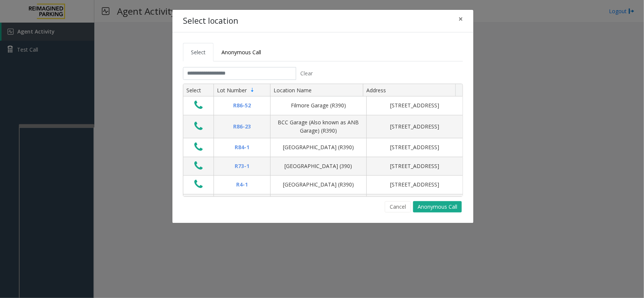  Describe the element at coordinates (198, 52) in the screenshot. I see `span: Select` at that location.